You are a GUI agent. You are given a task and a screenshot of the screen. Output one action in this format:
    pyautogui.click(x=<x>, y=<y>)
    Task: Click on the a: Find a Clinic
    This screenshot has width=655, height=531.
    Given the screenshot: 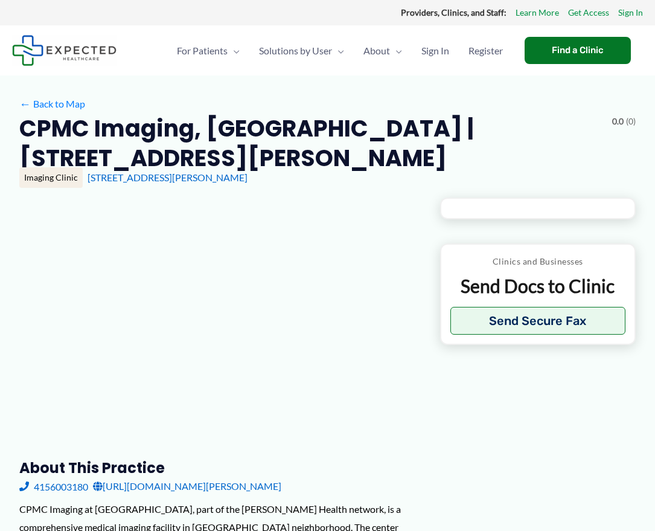 What is the action you would take?
    pyautogui.click(x=578, y=50)
    